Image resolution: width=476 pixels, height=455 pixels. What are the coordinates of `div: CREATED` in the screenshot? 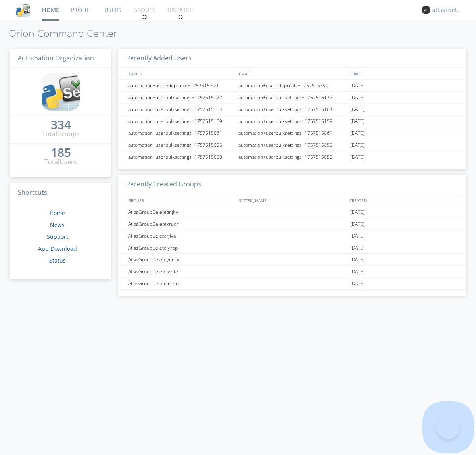 It's located at (403, 200).